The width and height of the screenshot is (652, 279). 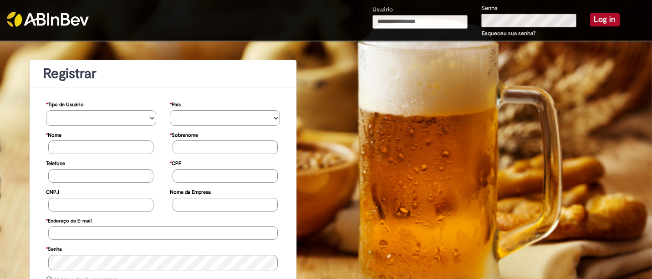 What do you see at coordinates (190, 191) in the screenshot?
I see `label: Nome da Empresa` at bounding box center [190, 191].